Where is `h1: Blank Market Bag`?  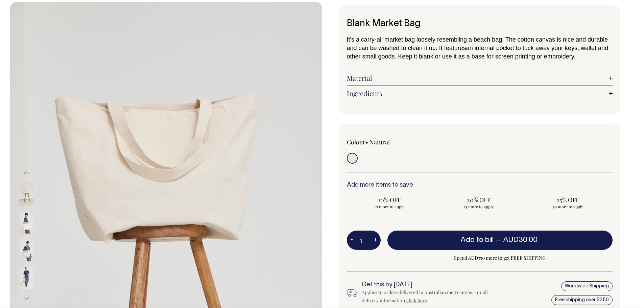
h1: Blank Market Bag is located at coordinates (479, 24).